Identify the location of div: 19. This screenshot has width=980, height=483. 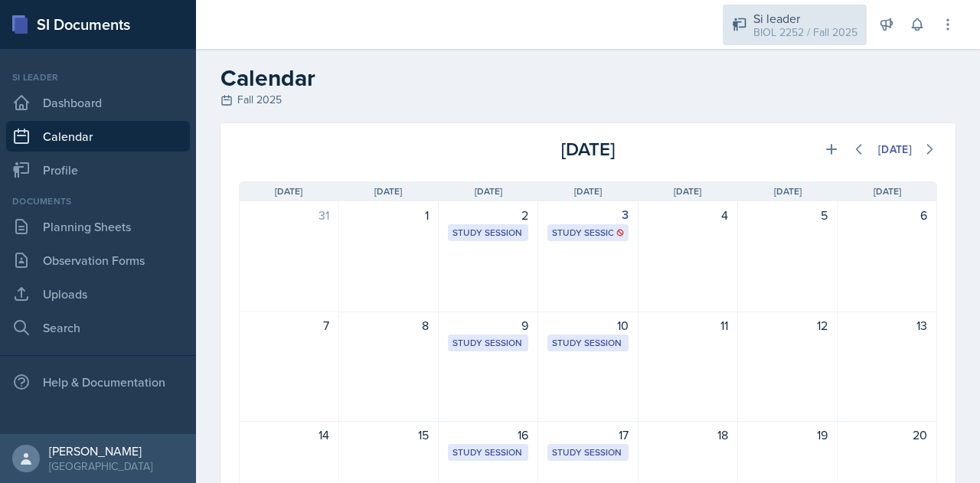
(787, 434).